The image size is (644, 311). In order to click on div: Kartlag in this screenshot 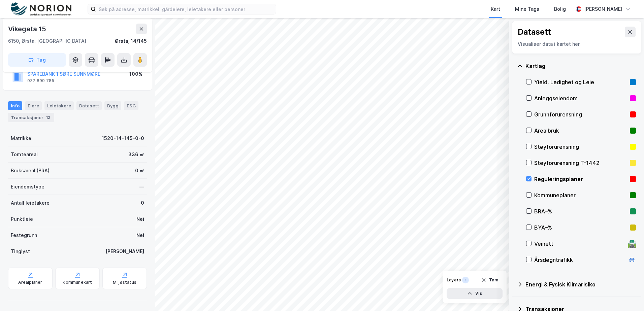, I will do `click(580, 66)`.